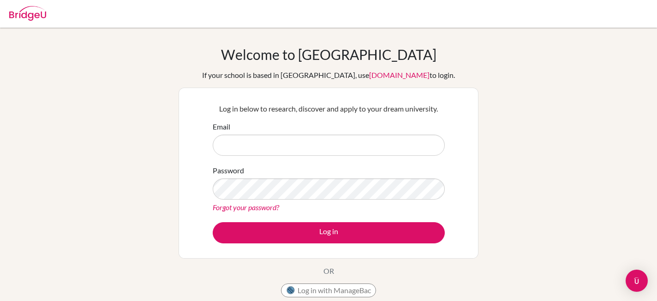  I want to click on button: Log in, so click(328, 233).